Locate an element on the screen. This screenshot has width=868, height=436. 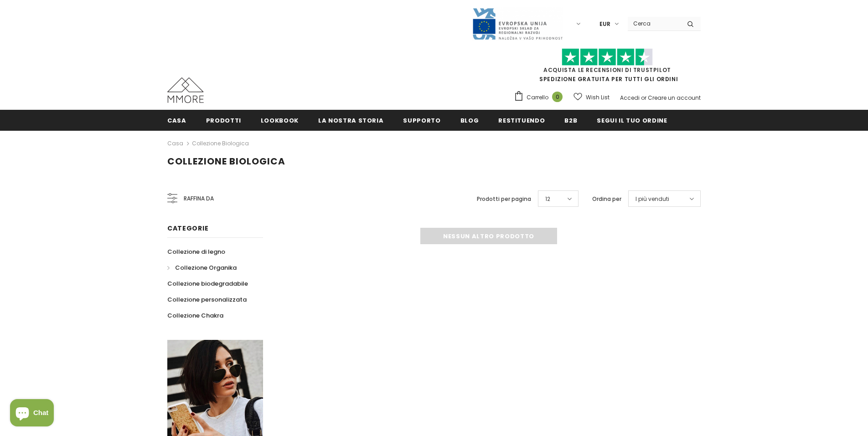
span: Collezione Chakra is located at coordinates (195, 315).